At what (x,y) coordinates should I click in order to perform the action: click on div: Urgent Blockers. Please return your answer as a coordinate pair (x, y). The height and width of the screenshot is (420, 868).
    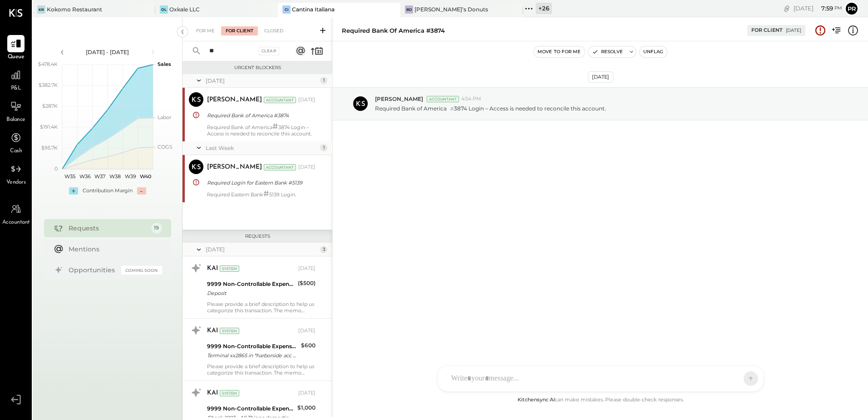
    Looking at the image, I should click on (258, 67).